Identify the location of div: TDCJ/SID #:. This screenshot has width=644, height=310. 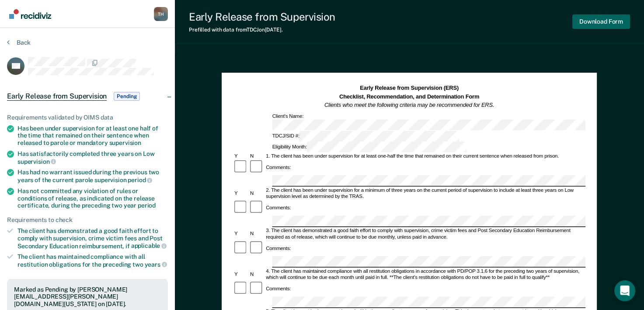
(366, 136).